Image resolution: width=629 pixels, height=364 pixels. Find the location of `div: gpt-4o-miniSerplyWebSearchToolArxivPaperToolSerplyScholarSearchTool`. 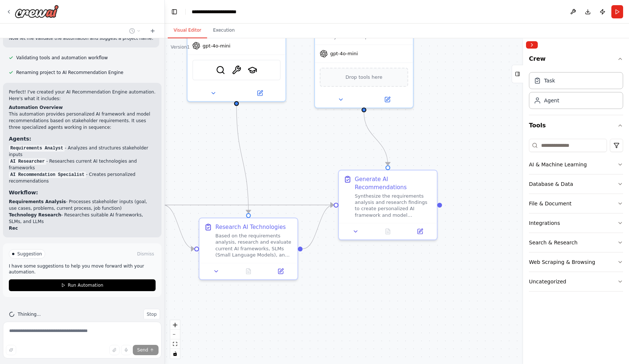

div: gpt-4o-miniSerplyWebSearchToolArxivPaperToolSerplyScholarSearchTool is located at coordinates (236, 56).